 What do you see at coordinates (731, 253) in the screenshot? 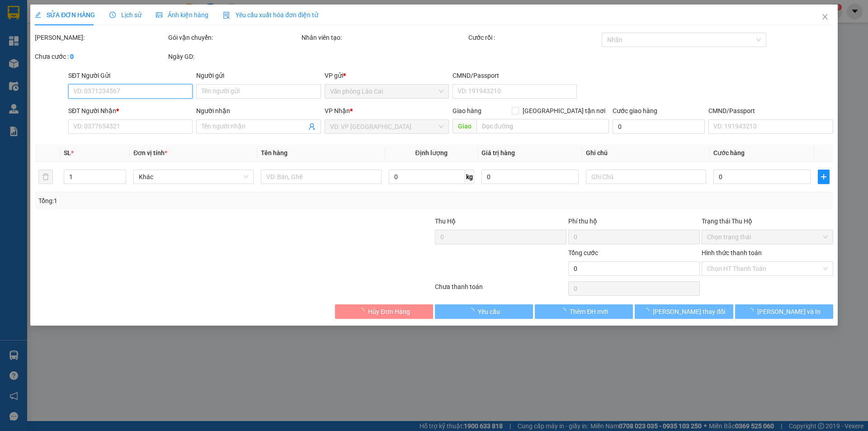
I see `label: Hình thức thanh toán` at bounding box center [731, 253].